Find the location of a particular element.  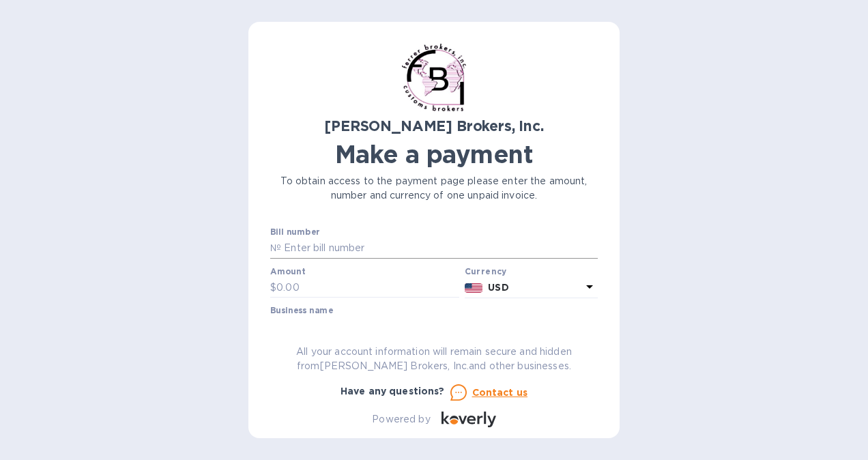

b: USD is located at coordinates (497, 287).